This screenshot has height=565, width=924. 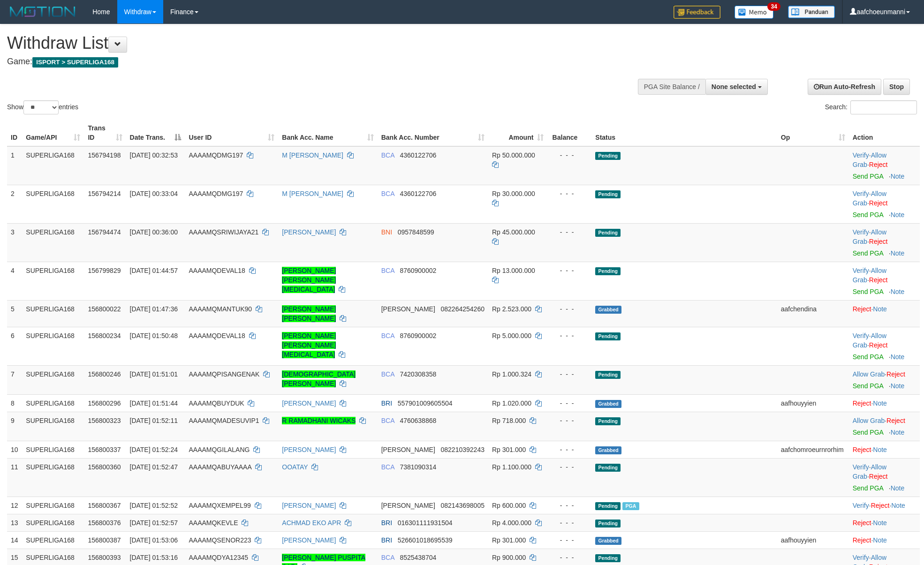 What do you see at coordinates (884, 133) in the screenshot?
I see `th: Action` at bounding box center [884, 133].